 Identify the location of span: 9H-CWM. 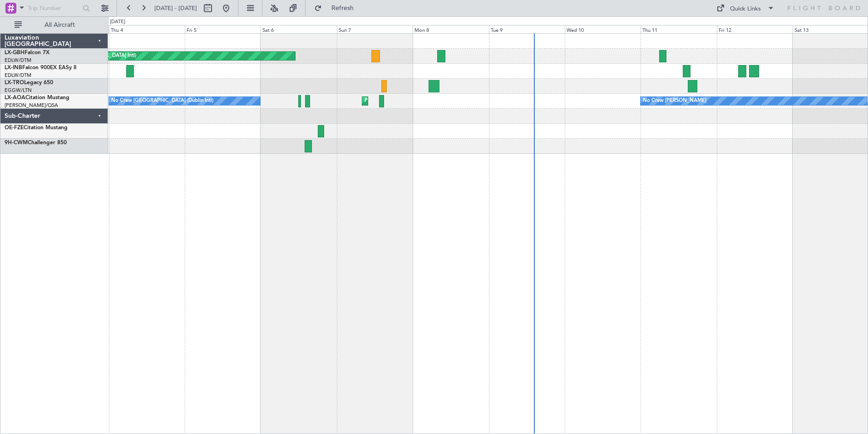
(16, 143).